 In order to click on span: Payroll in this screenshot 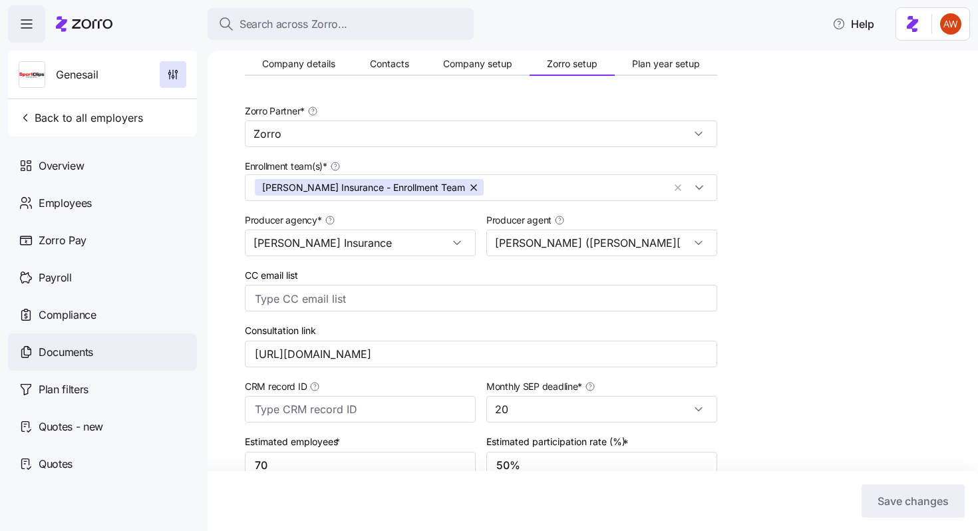, I will do `click(55, 277)`.